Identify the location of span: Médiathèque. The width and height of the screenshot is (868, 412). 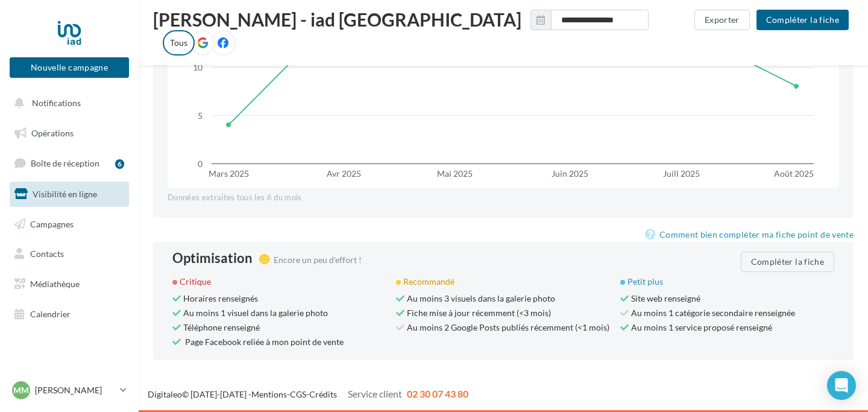
(55, 283).